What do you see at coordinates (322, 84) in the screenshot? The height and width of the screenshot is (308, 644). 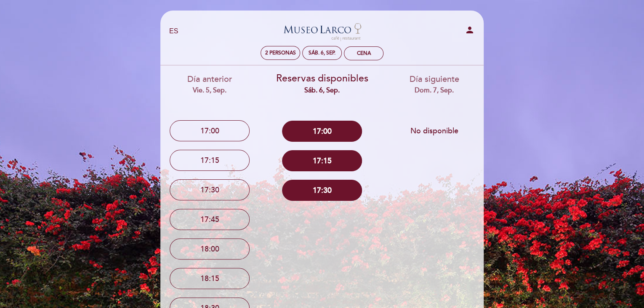 I see `div: Reservas disponibles` at bounding box center [322, 84].